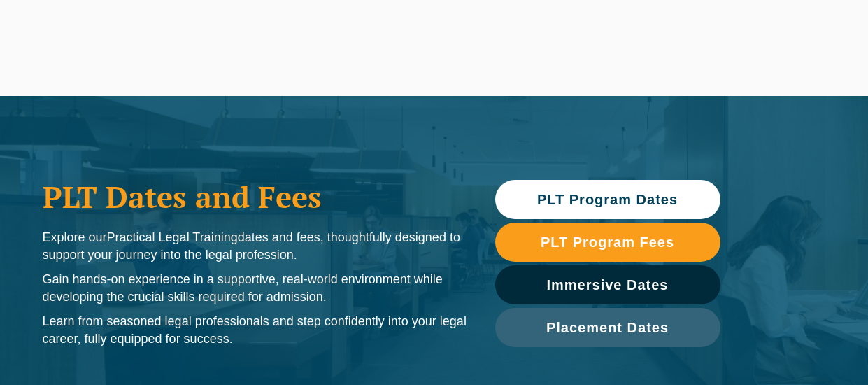 The height and width of the screenshot is (385, 868). I want to click on a: PLT Program Fees, so click(608, 242).